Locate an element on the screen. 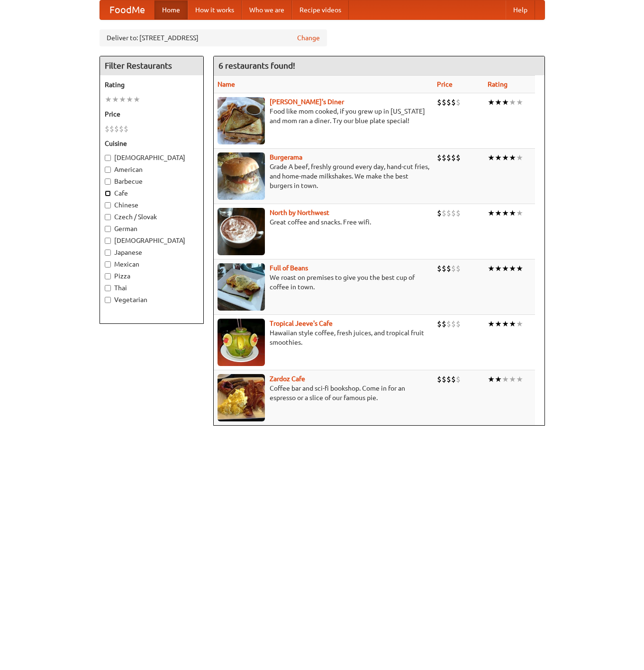 This screenshot has height=670, width=644. input: Thai is located at coordinates (108, 288).